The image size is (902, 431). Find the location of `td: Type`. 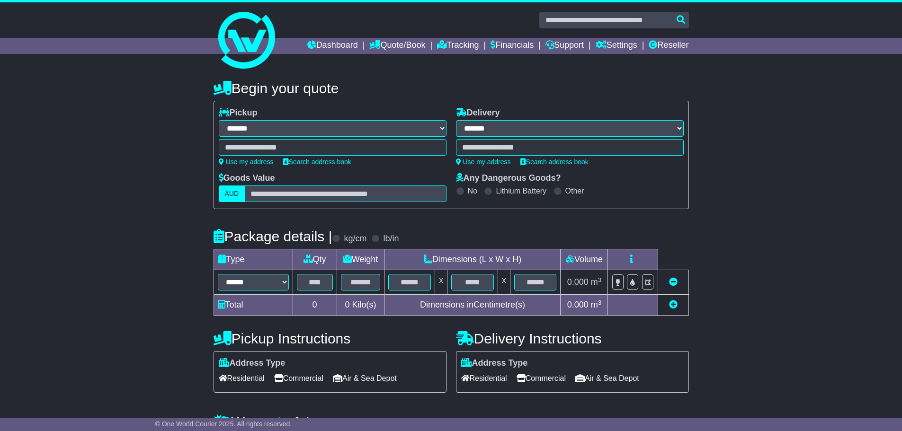

td: Type is located at coordinates (253, 260).